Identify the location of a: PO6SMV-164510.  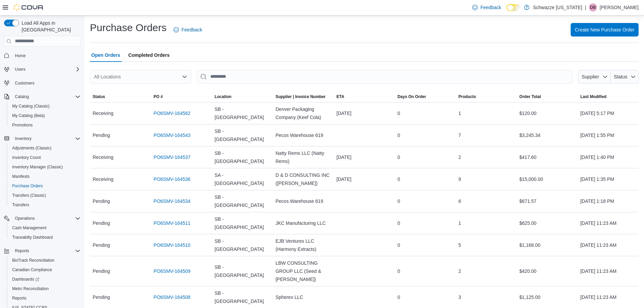
(171, 246).